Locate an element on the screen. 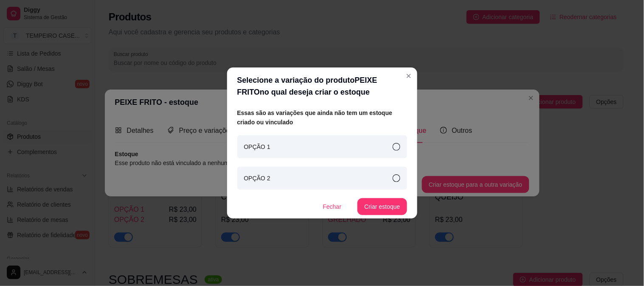 This screenshot has height=286, width=644. button: Close is located at coordinates (408, 76).